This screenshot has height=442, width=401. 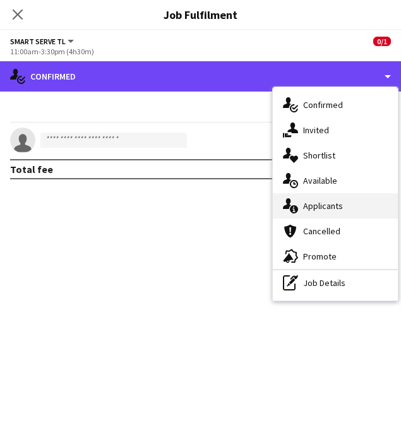 What do you see at coordinates (38, 41) in the screenshot?
I see `span: Smart Serve TL` at bounding box center [38, 41].